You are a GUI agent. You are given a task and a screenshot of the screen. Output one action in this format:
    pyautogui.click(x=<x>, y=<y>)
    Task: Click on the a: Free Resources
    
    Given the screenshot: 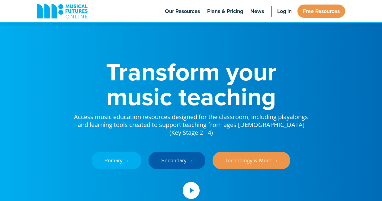 What is the action you would take?
    pyautogui.click(x=321, y=11)
    